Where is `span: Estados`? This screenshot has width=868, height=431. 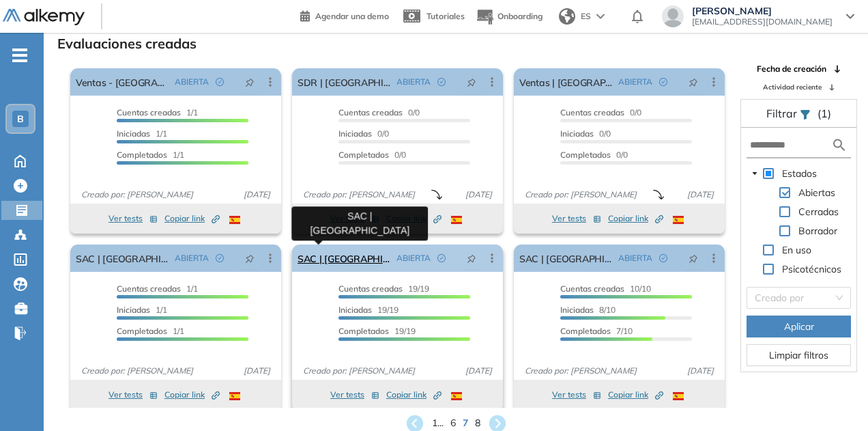 span: Estados is located at coordinates (799, 174).